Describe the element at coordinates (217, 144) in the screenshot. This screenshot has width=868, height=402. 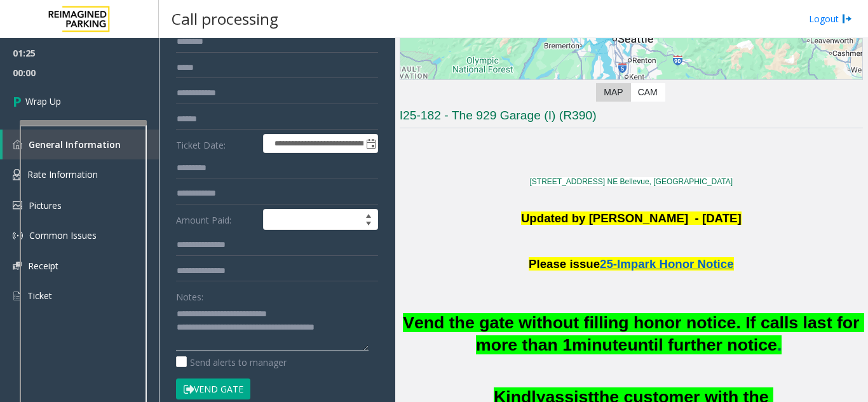
I see `label: Ticket Date:` at that location.